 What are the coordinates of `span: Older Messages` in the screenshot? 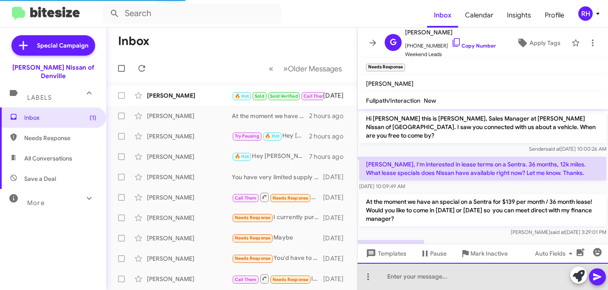 It's located at (315, 69).